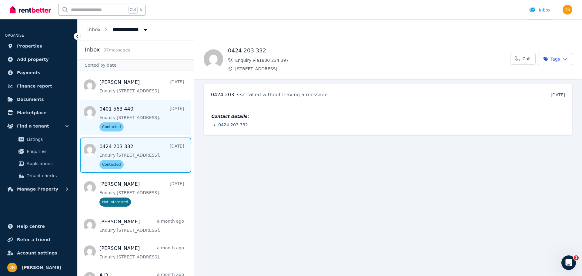 Image resolution: width=582 pixels, height=276 pixels. What do you see at coordinates (38, 176) in the screenshot?
I see `a: Tenant checks` at bounding box center [38, 176].